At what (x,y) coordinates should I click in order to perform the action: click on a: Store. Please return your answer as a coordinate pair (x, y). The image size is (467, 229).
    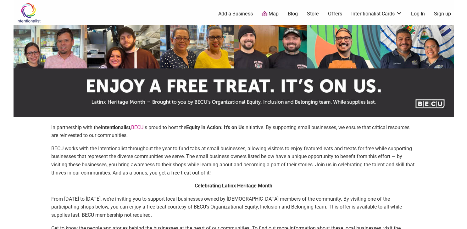
    Looking at the image, I should click on (313, 14).